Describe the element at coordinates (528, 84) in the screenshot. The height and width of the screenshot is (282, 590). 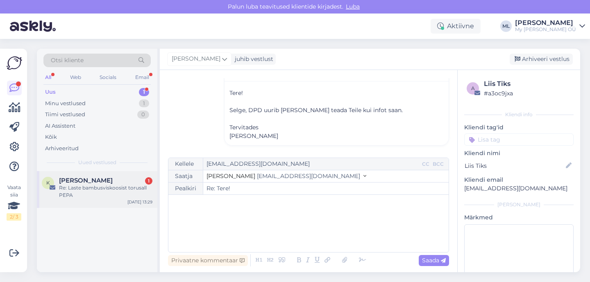
I see `div: Liis Tiks` at that location.